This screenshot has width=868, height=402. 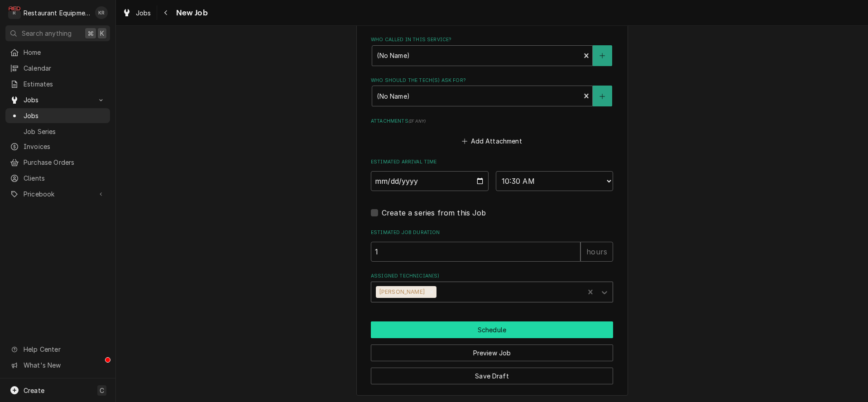 What do you see at coordinates (101, 12) in the screenshot?
I see `div: Kelli Robinette's Avatar` at bounding box center [101, 12].